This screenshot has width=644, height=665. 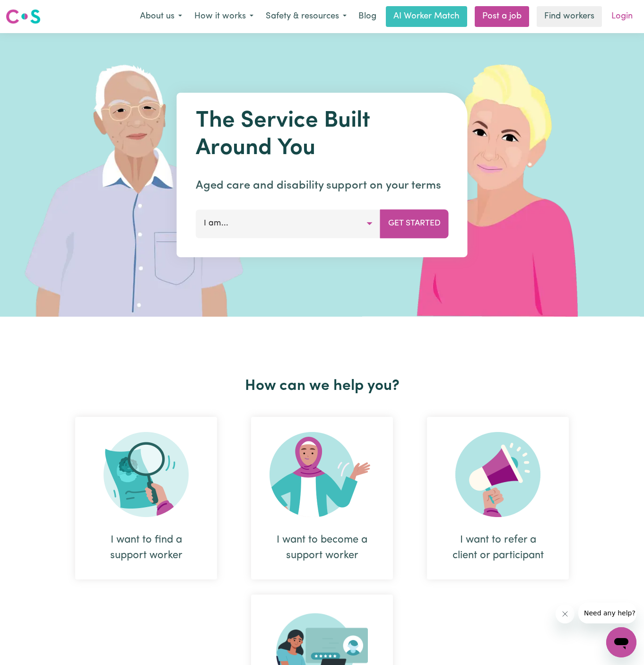 What do you see at coordinates (569, 17) in the screenshot?
I see `a: Find workers` at bounding box center [569, 17].